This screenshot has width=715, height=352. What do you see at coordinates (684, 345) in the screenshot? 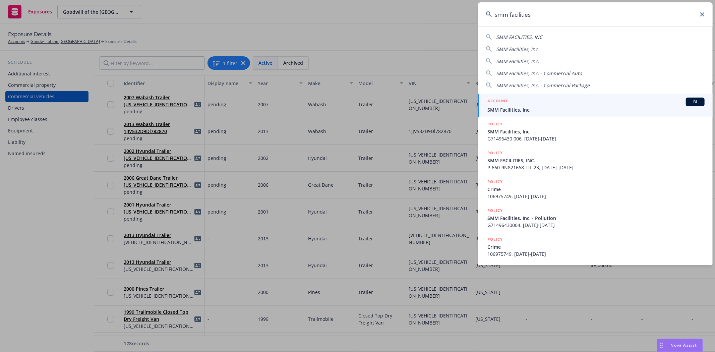
I see `span: Nova Assist` at bounding box center [684, 345].